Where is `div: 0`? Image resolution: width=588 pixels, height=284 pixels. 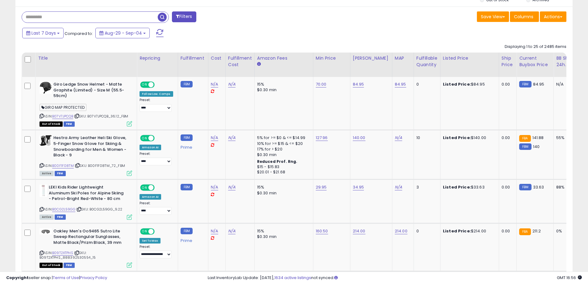
div: 0 is located at coordinates (426, 84).